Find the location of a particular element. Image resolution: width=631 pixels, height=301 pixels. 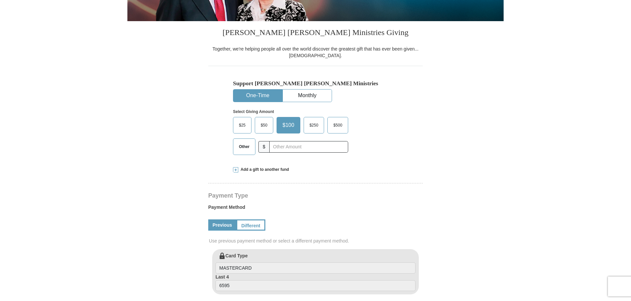

a: Previous is located at coordinates (222, 225).